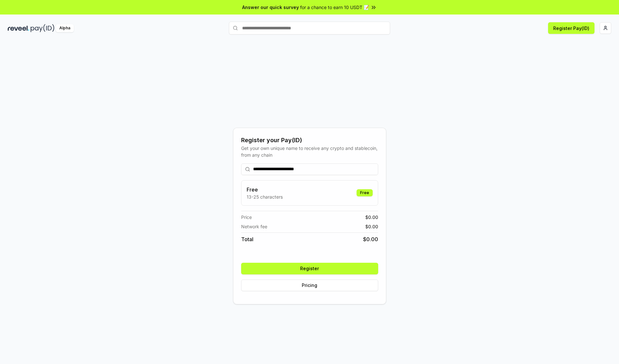  Describe the element at coordinates (246, 217) in the screenshot. I see `span: Price` at that location.